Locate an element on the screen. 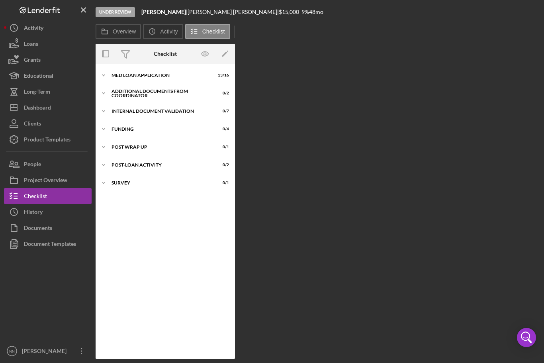 This screenshot has width=544, height=363. div: 13 / 16 is located at coordinates (222, 75).